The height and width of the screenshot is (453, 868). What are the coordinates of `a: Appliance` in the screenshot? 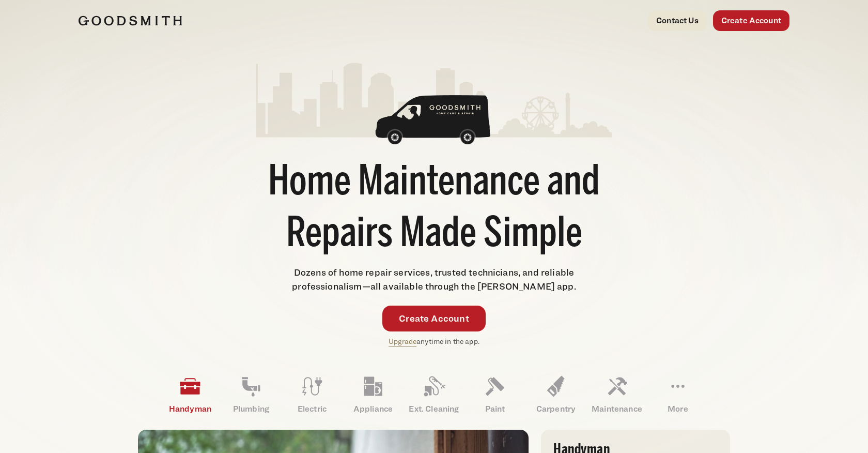 It's located at (373, 394).